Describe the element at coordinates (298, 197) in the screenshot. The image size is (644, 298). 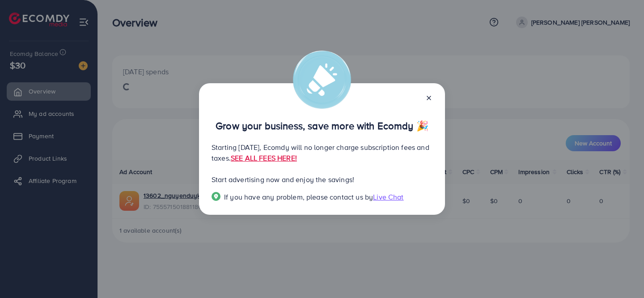
I see `span: If you have any problem, please contact us by` at that location.